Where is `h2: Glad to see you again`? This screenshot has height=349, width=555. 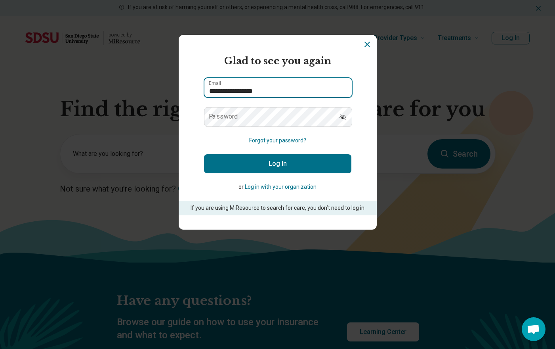
h2: Glad to see you again is located at coordinates (278, 61).